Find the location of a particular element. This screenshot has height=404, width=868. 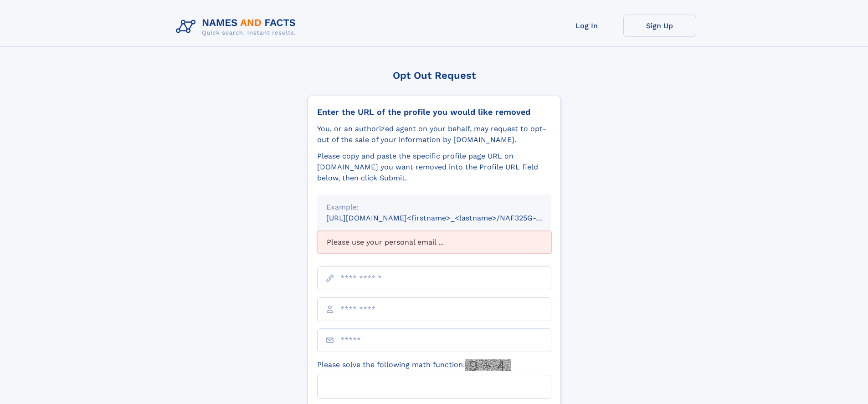

div: Opt Out Request is located at coordinates (434, 75).